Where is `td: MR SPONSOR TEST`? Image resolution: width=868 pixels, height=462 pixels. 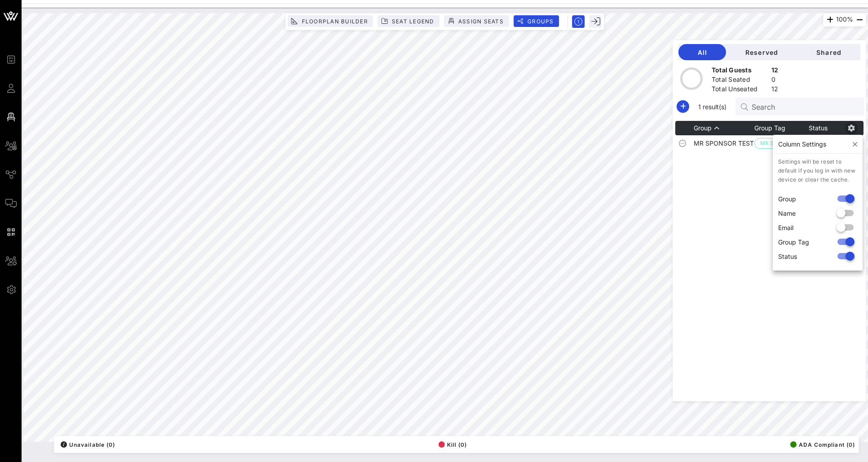
td: MR SPONSOR TEST is located at coordinates (724, 144).